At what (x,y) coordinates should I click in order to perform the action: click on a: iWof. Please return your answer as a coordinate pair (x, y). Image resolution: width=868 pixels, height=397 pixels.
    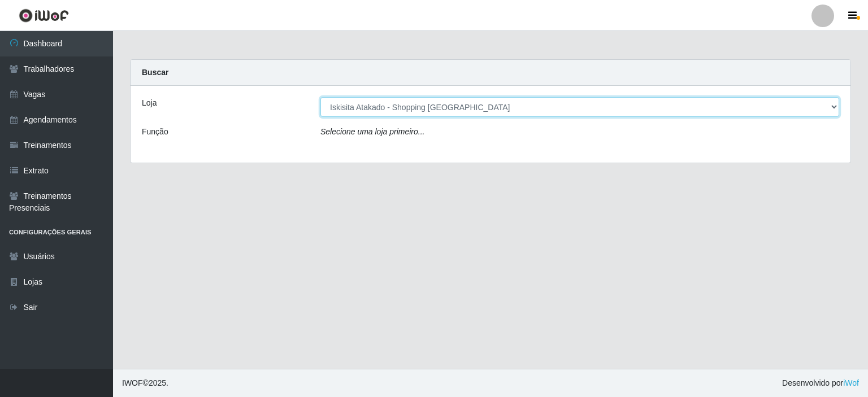
    Looking at the image, I should click on (851, 383).